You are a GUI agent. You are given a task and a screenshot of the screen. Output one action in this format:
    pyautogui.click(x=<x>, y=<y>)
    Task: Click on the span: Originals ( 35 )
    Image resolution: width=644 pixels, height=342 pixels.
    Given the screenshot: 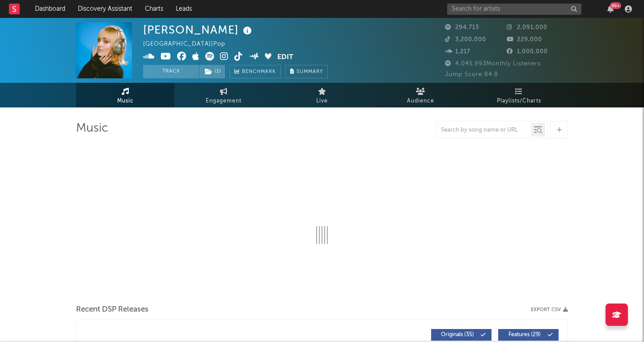 What is the action you would take?
    pyautogui.click(x=457, y=335)
    